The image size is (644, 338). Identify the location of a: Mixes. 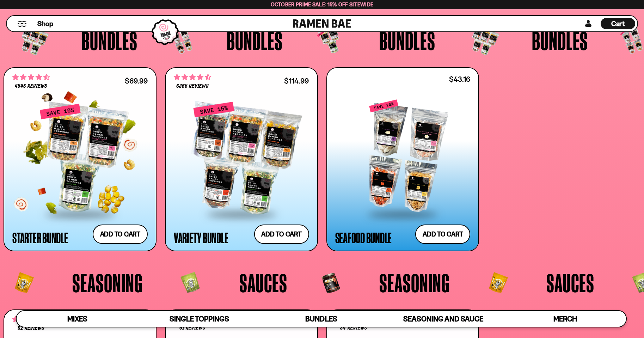
(77, 319).